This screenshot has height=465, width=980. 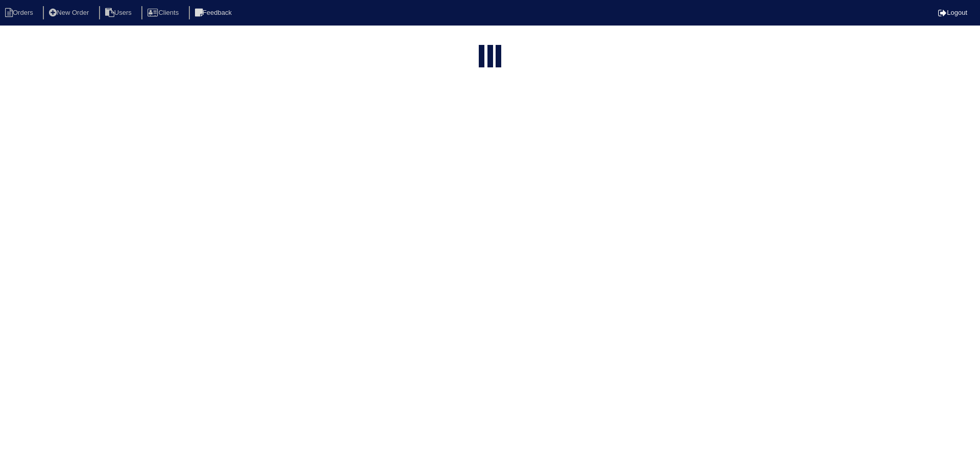 What do you see at coordinates (119, 12) in the screenshot?
I see `li: Users` at bounding box center [119, 12].